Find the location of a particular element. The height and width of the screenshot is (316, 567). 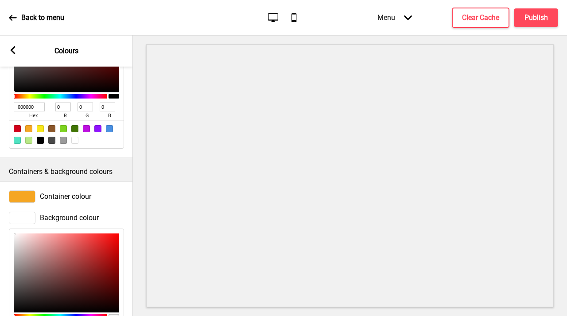

button: Clear Cache is located at coordinates (481, 18).